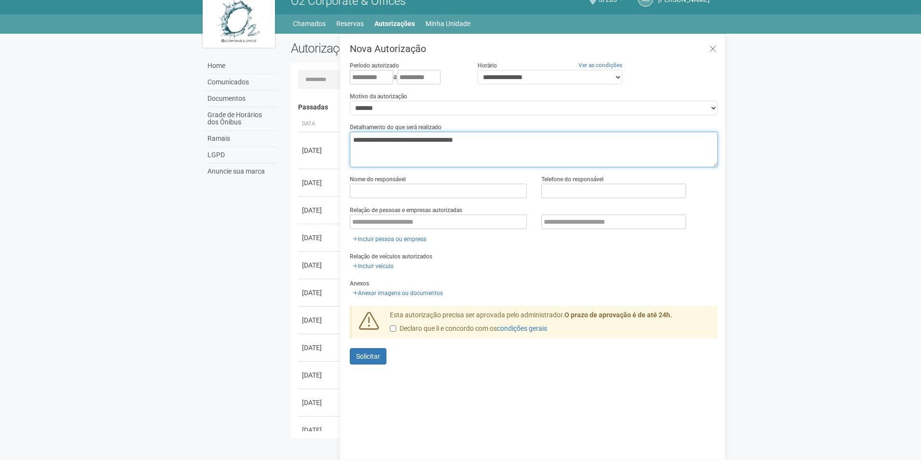  What do you see at coordinates (448, 24) in the screenshot?
I see `a: Minha Unidade` at bounding box center [448, 24].